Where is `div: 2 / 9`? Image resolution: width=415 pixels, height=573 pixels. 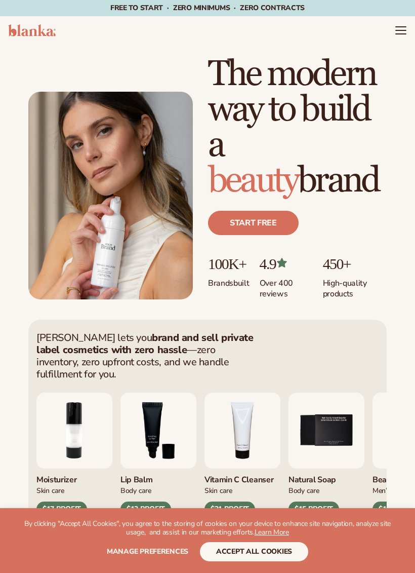
div: 2 / 9 is located at coordinates (74, 455).